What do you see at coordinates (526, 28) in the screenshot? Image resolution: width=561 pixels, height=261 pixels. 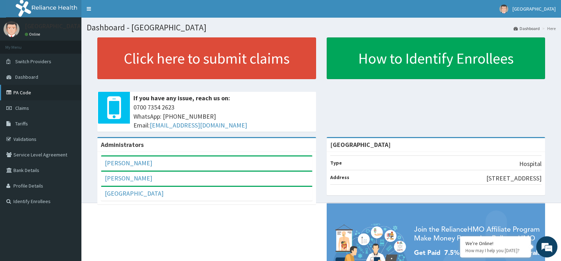 I see `a: Dashboard` at bounding box center [526, 28].